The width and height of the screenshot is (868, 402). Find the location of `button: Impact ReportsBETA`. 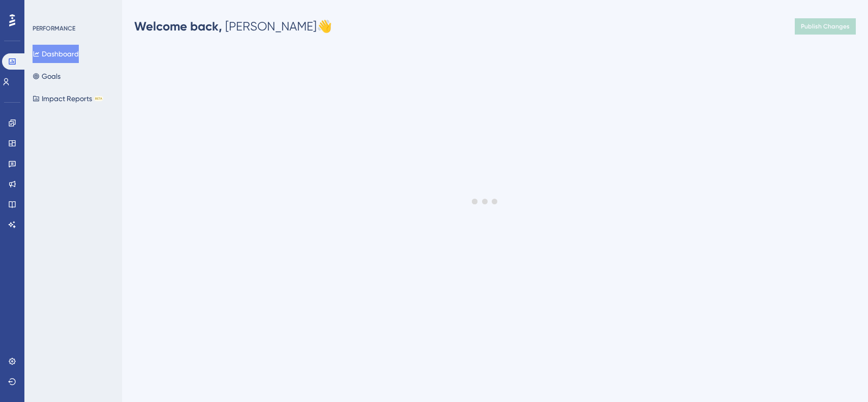

button: Impact ReportsBETA is located at coordinates (68, 99).